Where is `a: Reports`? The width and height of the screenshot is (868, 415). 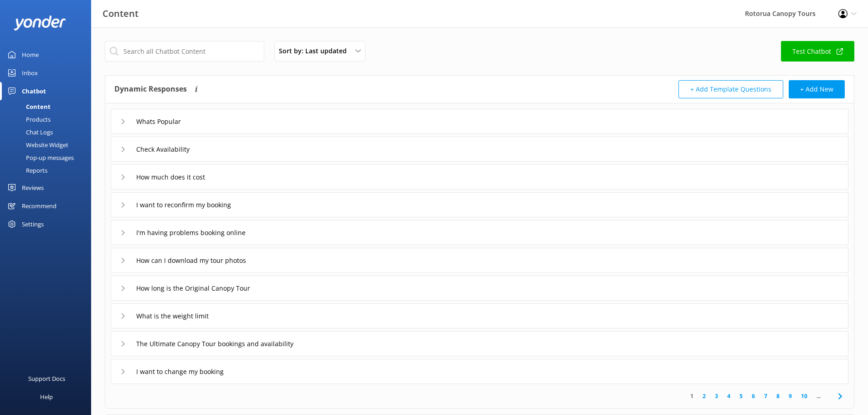
a: Reports is located at coordinates (49, 170).